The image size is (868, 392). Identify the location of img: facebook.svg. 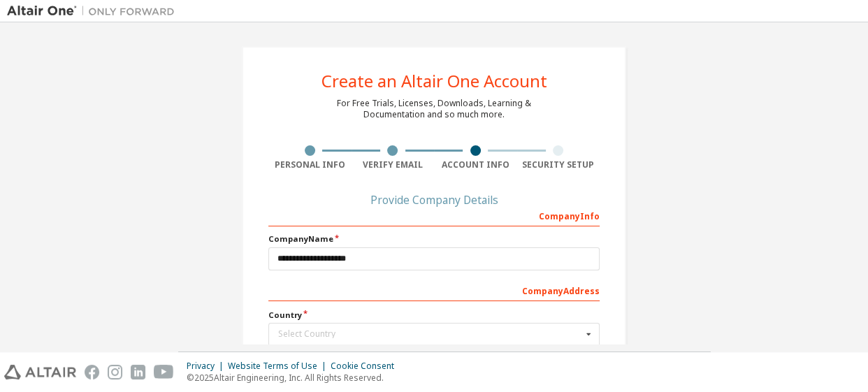
(92, 372).